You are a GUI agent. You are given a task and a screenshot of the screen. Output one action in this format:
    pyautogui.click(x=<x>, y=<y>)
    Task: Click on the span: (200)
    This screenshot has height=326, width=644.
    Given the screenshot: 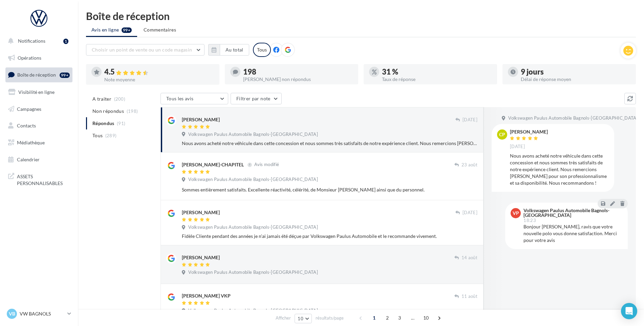 What is the action you would take?
    pyautogui.click(x=120, y=99)
    